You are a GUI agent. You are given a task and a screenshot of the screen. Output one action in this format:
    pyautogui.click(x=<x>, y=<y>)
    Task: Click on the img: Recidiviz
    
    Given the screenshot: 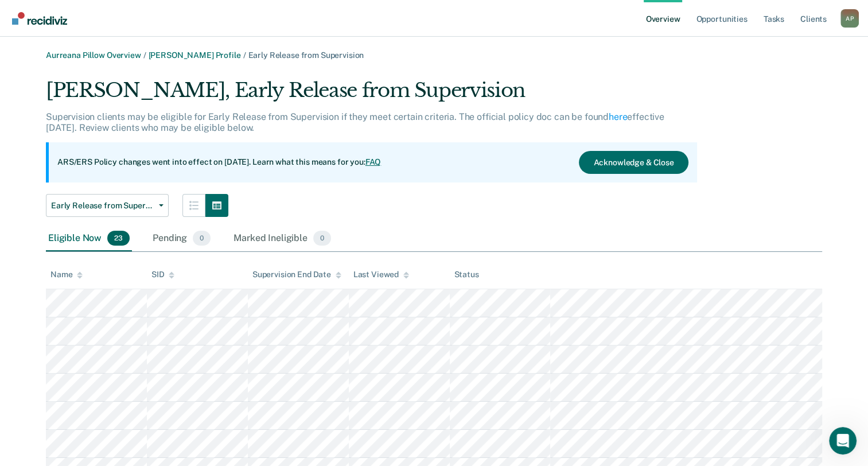 What is the action you would take?
    pyautogui.click(x=39, y=18)
    